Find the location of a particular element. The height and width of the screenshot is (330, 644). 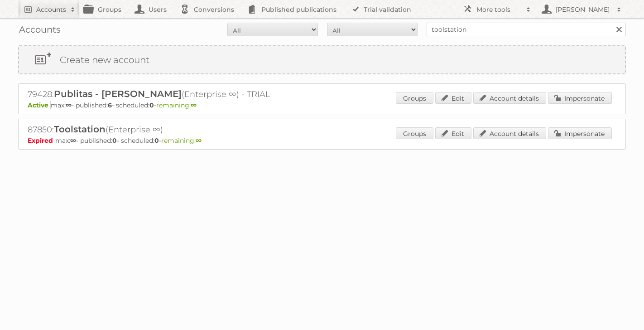

h2: 87850: (Enterprise ∞) is located at coordinates (186, 129).